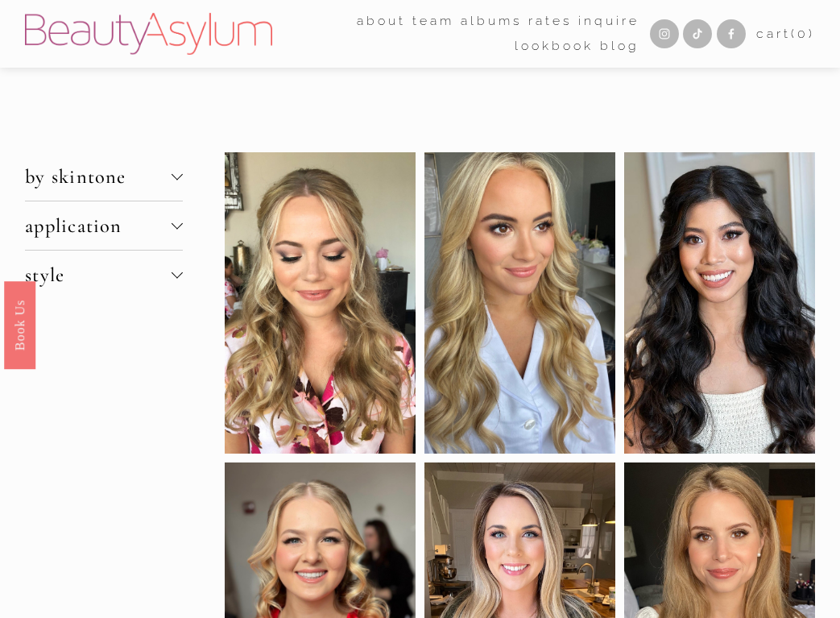  Describe the element at coordinates (433, 21) in the screenshot. I see `span: team` at that location.